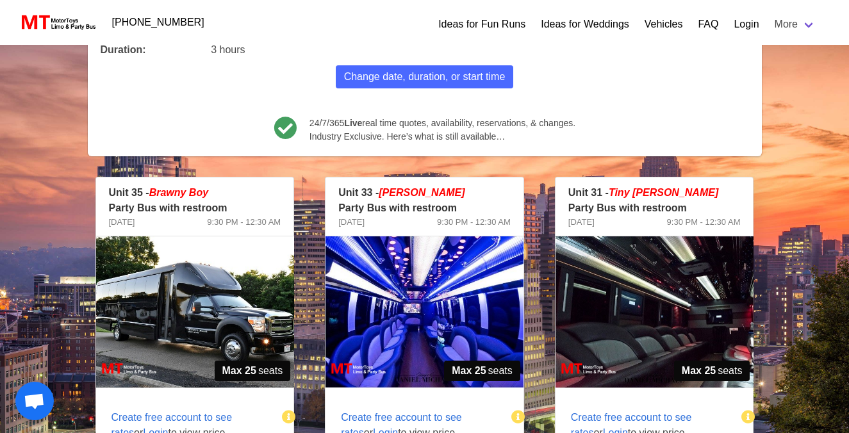  I want to click on button: Change date, duration, or start time, so click(425, 77).